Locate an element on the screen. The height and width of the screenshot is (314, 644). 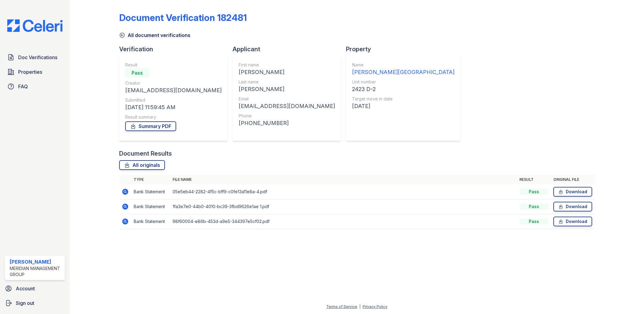
span: Account is located at coordinates (25, 288).